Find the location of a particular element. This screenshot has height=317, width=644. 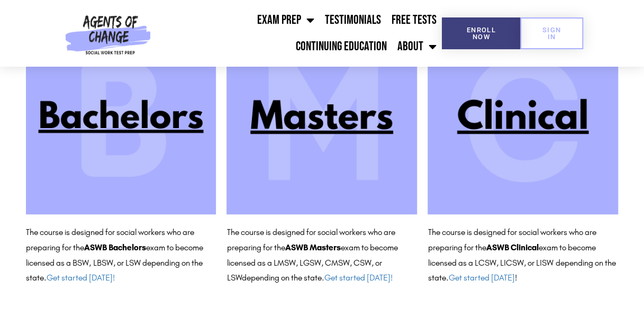

span: Enroll Now is located at coordinates (481, 33).